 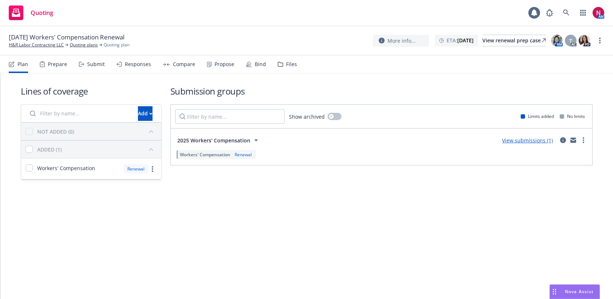 What do you see at coordinates (184, 64) in the screenshot?
I see `div: Compare` at bounding box center [184, 64].